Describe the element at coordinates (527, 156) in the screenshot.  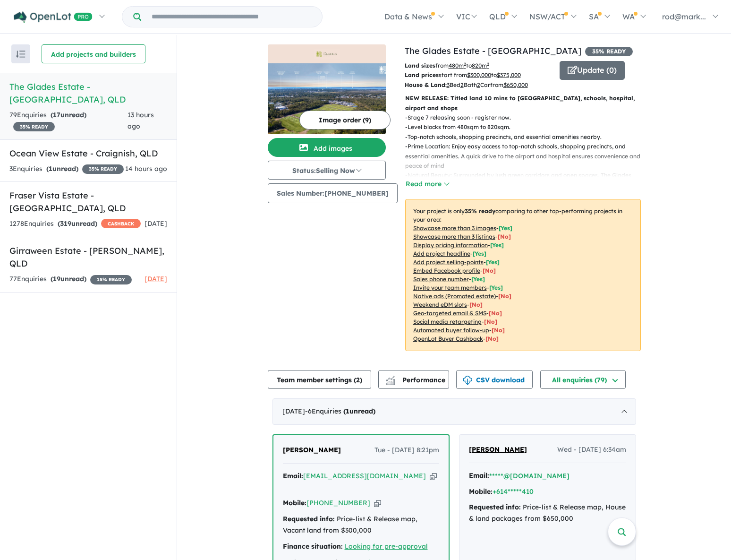
I see `p: - Prime Location: Enjoy easy access to top-notch schools, shopping precincts, and essential ameni...` at that location.